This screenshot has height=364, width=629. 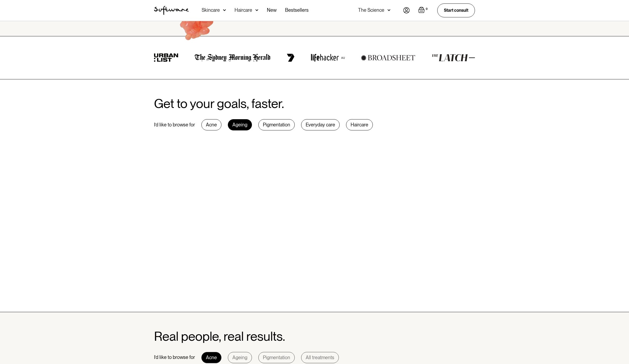 I want to click on div: All treatments, so click(x=320, y=357).